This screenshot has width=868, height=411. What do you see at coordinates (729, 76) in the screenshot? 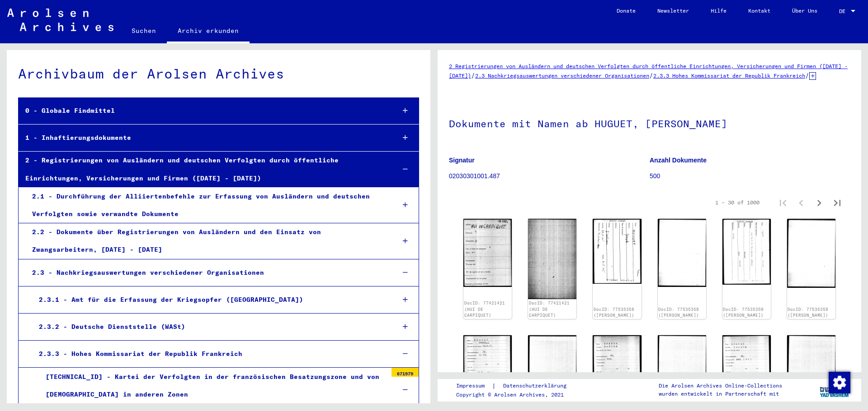
I see `a: 2.3.3 Hohes Kommissariat der Republik Frankreich` at bounding box center [729, 76].